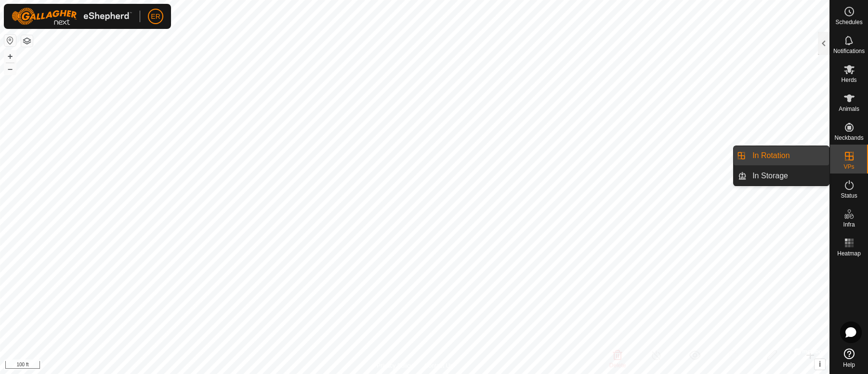  I want to click on li: In Storage, so click(781, 176).